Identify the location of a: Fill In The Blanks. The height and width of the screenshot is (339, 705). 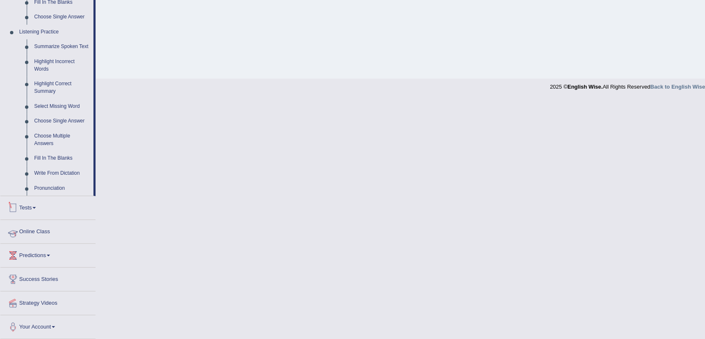
(62, 158).